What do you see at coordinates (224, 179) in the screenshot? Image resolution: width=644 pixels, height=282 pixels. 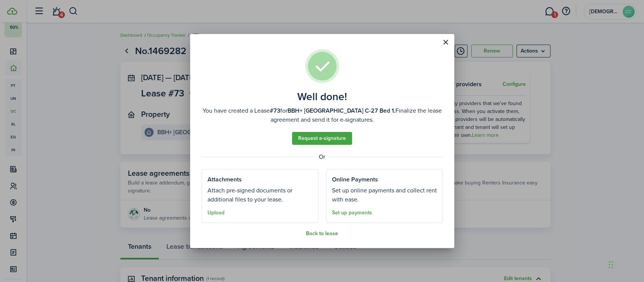 I see `well-done-section-title: Attachments` at bounding box center [224, 179].